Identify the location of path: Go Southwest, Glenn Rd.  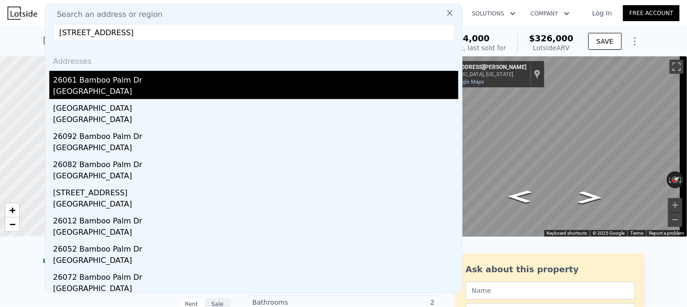
(590, 197).